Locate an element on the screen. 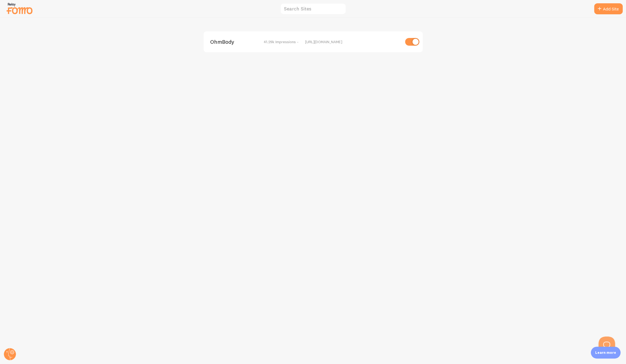  span: 41.29k Impressions - is located at coordinates (281, 42).